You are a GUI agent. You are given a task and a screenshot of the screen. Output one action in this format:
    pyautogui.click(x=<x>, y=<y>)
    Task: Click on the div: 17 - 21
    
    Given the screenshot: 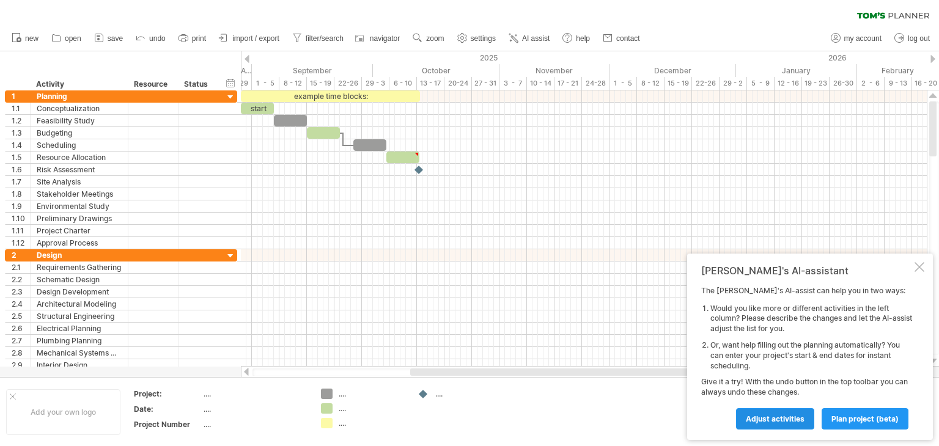 What is the action you would take?
    pyautogui.click(x=568, y=83)
    